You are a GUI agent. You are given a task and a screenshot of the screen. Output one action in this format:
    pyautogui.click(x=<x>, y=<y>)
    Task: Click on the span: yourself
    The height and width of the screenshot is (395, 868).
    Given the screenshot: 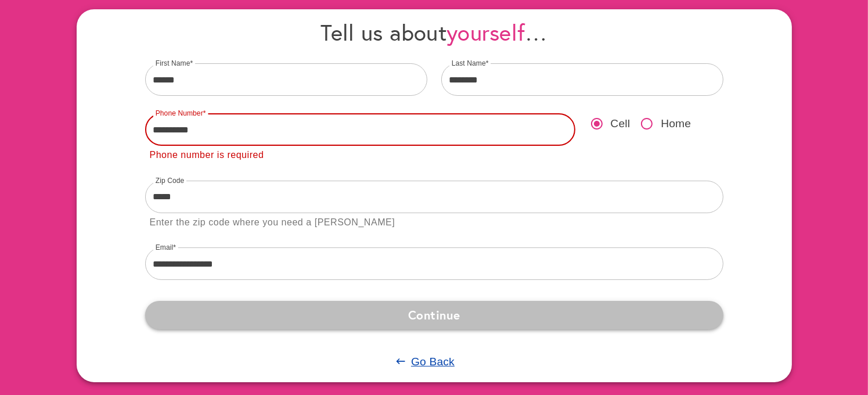 What is the action you would take?
    pyautogui.click(x=485, y=32)
    